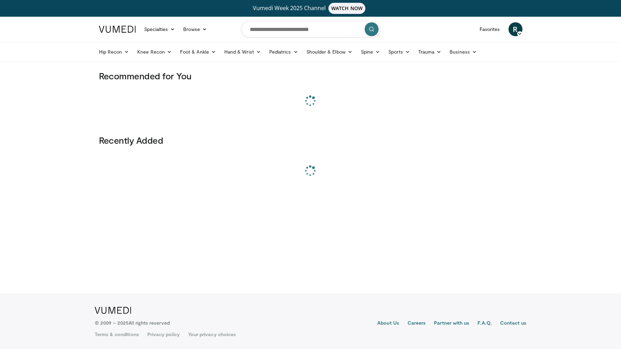  What do you see at coordinates (132, 323) in the screenshot?
I see `p: © 2009 – 2025` at bounding box center [132, 323].